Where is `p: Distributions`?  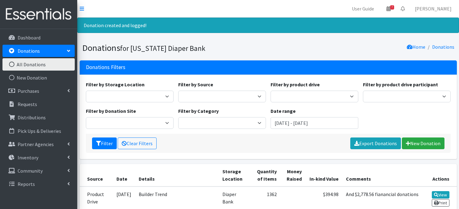 p: Distributions is located at coordinates (32, 118).